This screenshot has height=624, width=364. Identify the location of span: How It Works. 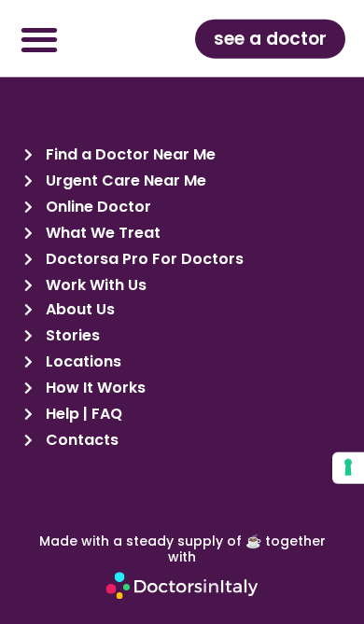
(93, 388).